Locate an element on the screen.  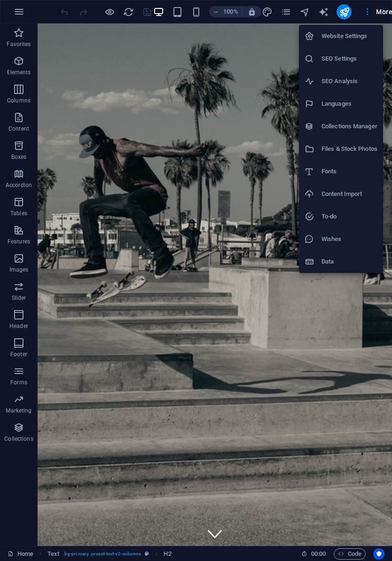
h6: SEO Settings is located at coordinates (349, 59).